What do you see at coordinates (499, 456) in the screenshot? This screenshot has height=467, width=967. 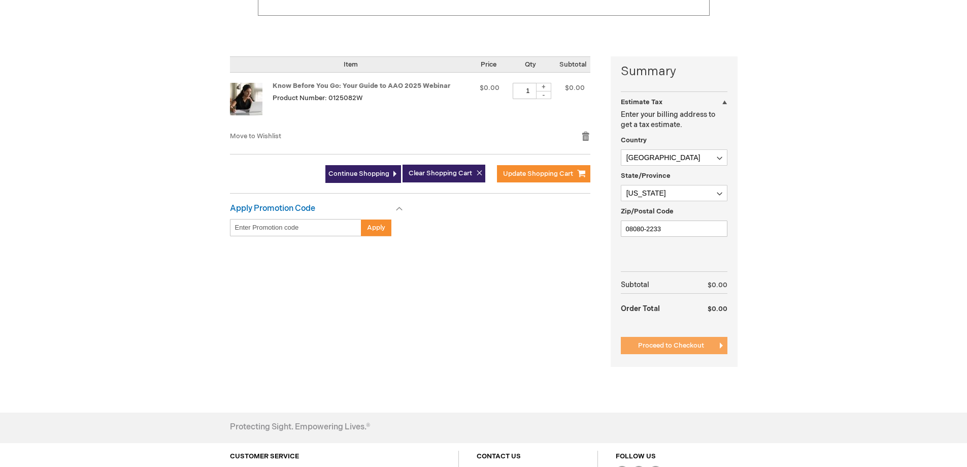 I see `a: CONTACT US` at bounding box center [499, 456].